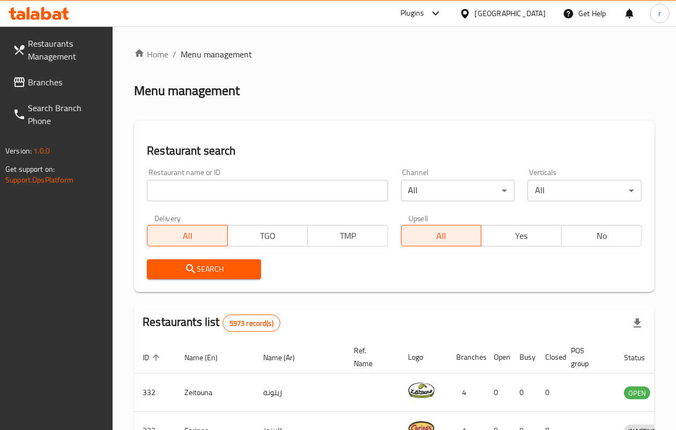 This screenshot has width=676, height=430. I want to click on th: Busy, so click(524, 357).